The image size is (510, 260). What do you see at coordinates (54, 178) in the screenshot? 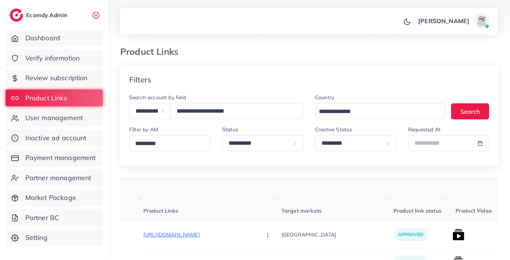
I see `a: Partner management` at bounding box center [54, 178].